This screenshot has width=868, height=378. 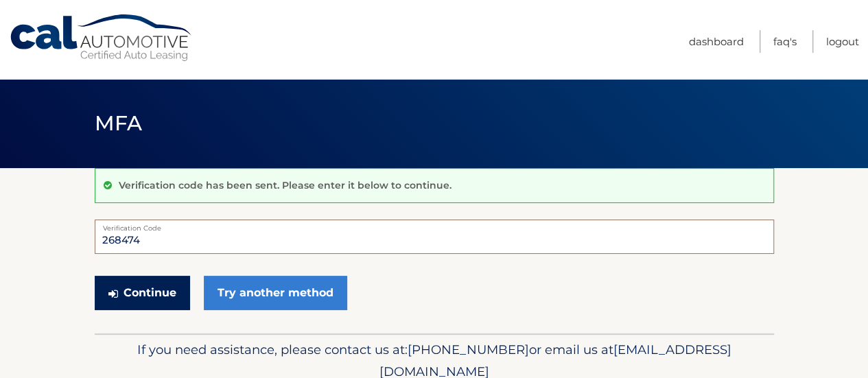 What do you see at coordinates (843, 41) in the screenshot?
I see `a: Logout` at bounding box center [843, 41].